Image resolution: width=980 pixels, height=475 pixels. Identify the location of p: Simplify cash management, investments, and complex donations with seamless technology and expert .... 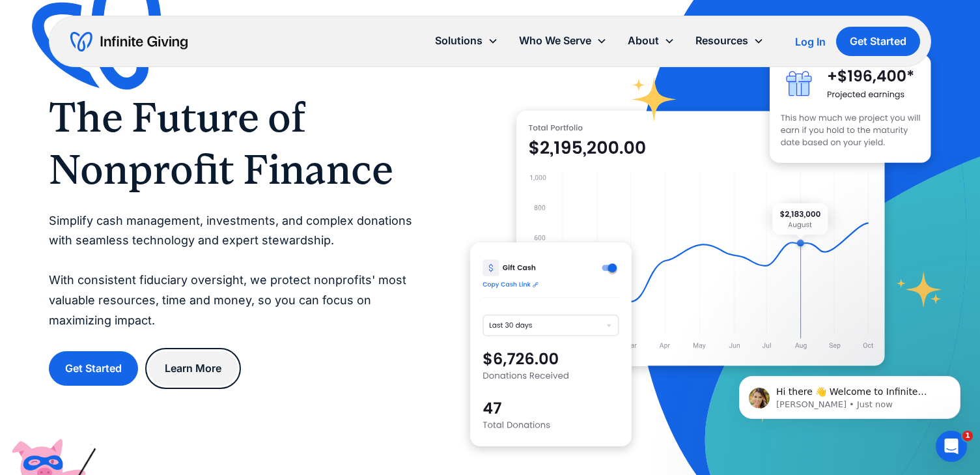
(233, 271).